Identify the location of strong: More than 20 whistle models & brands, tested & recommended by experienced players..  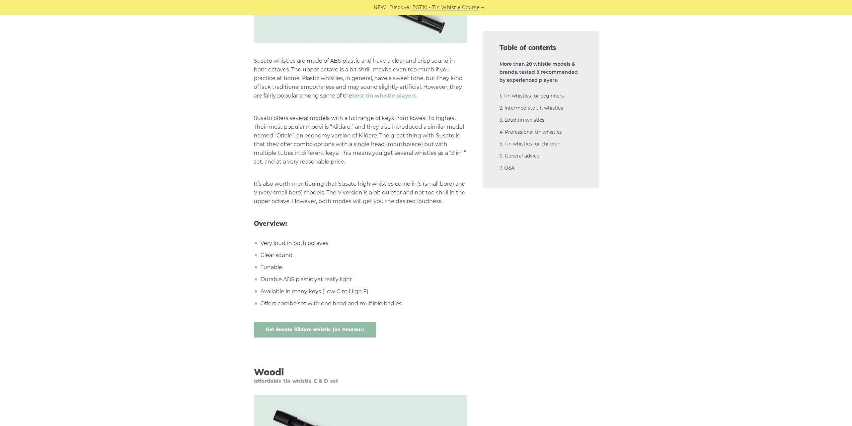
(539, 72).